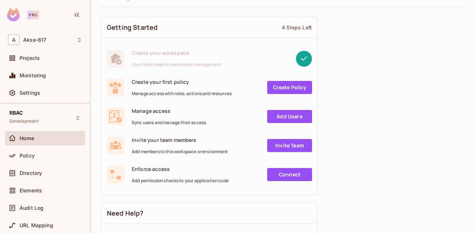 This screenshot has height=233, width=475. Describe the element at coordinates (14, 39) in the screenshot. I see `span: A` at that location.